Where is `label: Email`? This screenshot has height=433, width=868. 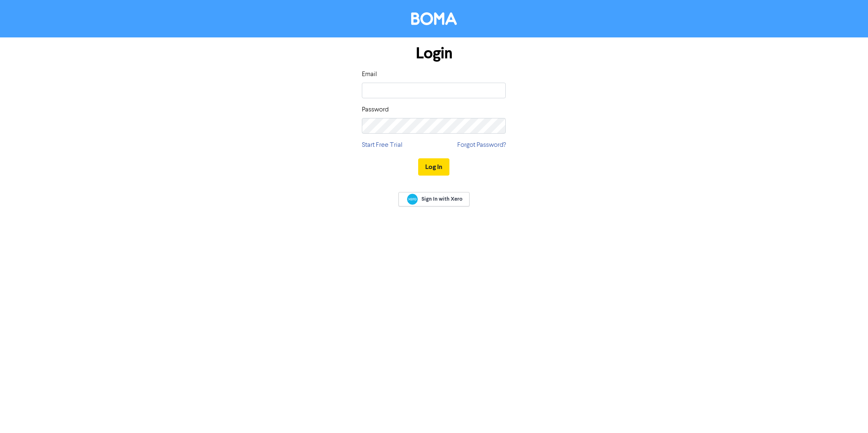
label: Email is located at coordinates (369, 75).